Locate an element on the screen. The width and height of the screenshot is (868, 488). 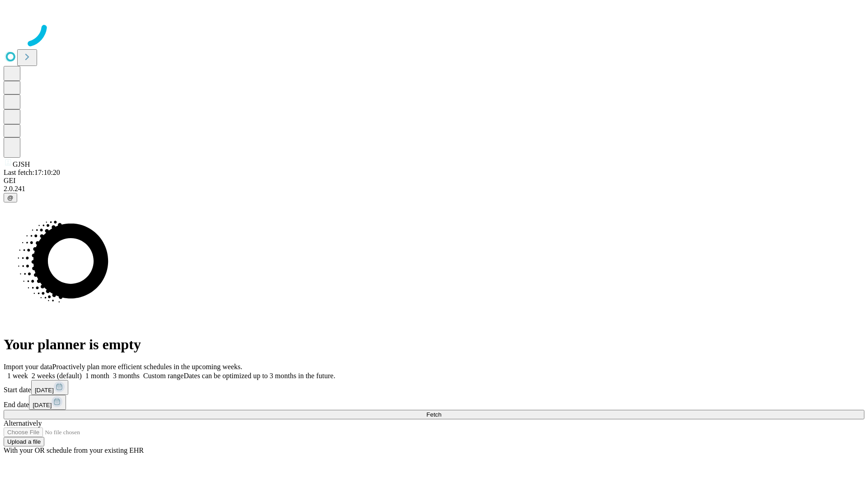
span: Fetch is located at coordinates (434, 414).